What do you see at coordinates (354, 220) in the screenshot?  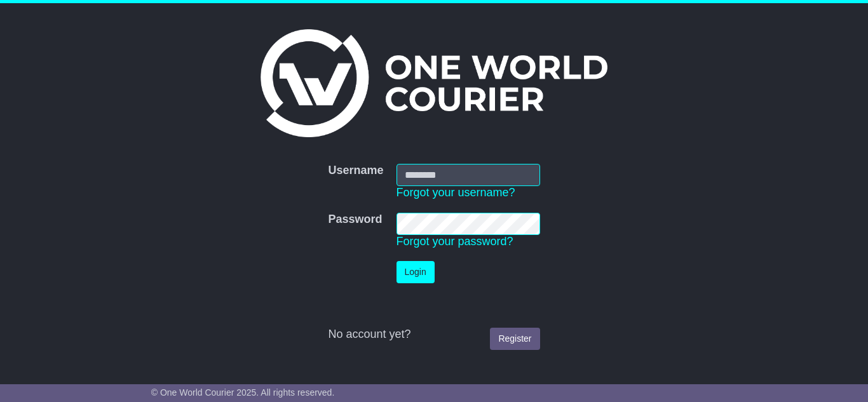 I see `label: Password` at bounding box center [354, 220].